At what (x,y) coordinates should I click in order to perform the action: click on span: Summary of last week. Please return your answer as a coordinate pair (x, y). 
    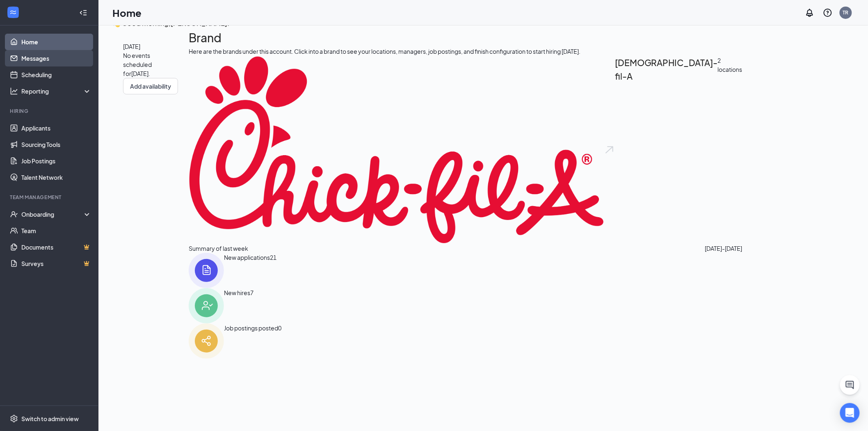
    Looking at the image, I should click on (218, 249).